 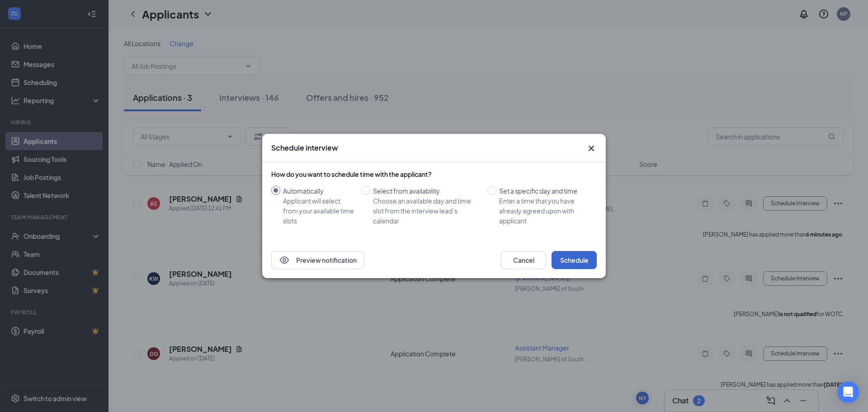 What do you see at coordinates (305, 148) in the screenshot?
I see `h3: Schedule interview` at bounding box center [305, 148].